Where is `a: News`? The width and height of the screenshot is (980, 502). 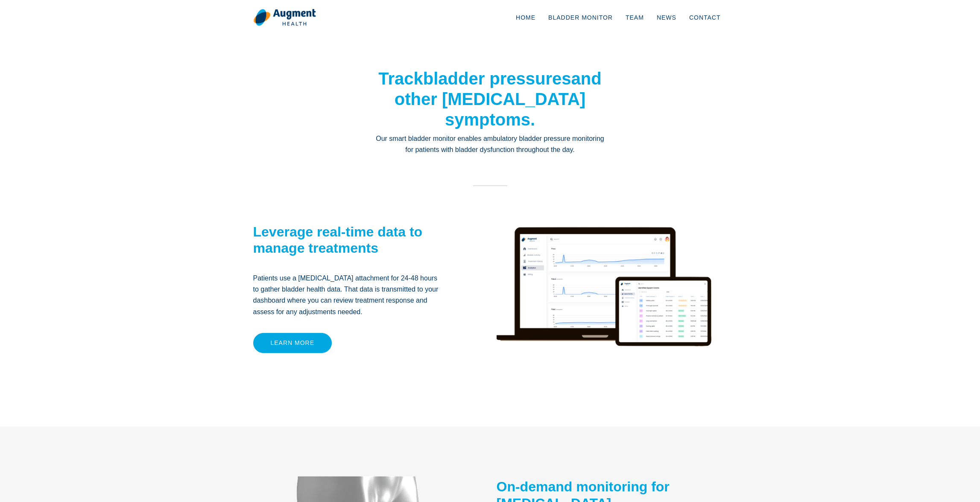
a: News is located at coordinates (666, 18).